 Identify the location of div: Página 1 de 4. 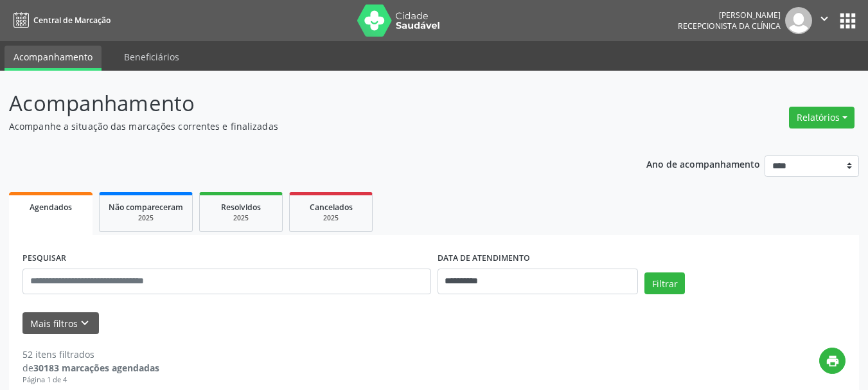
(90, 380).